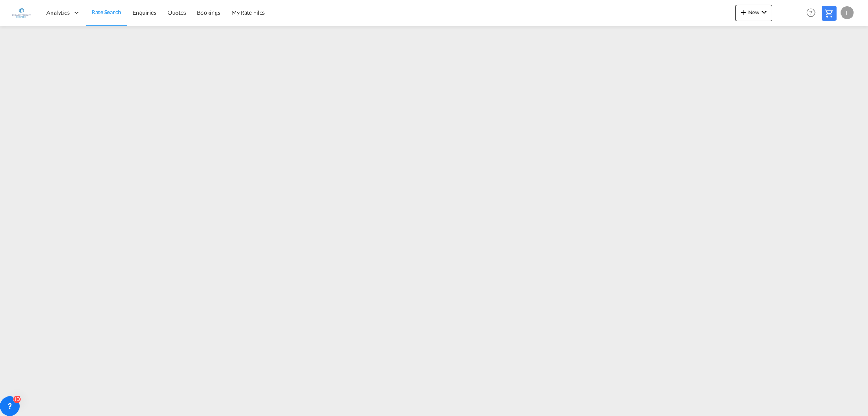 This screenshot has height=416, width=868. I want to click on span: Quotes, so click(177, 12).